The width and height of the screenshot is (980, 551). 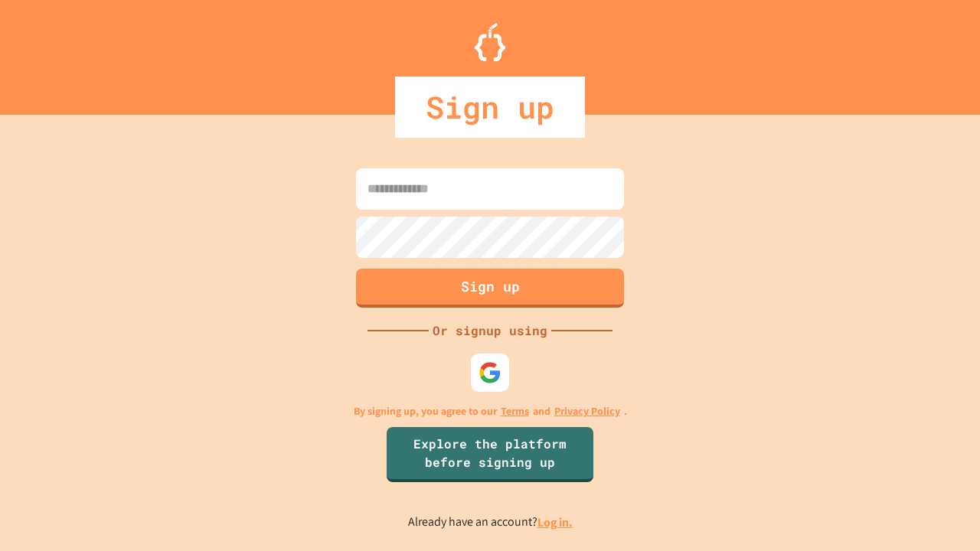 I want to click on p: By signing up, you agree to our and ., so click(x=490, y=411).